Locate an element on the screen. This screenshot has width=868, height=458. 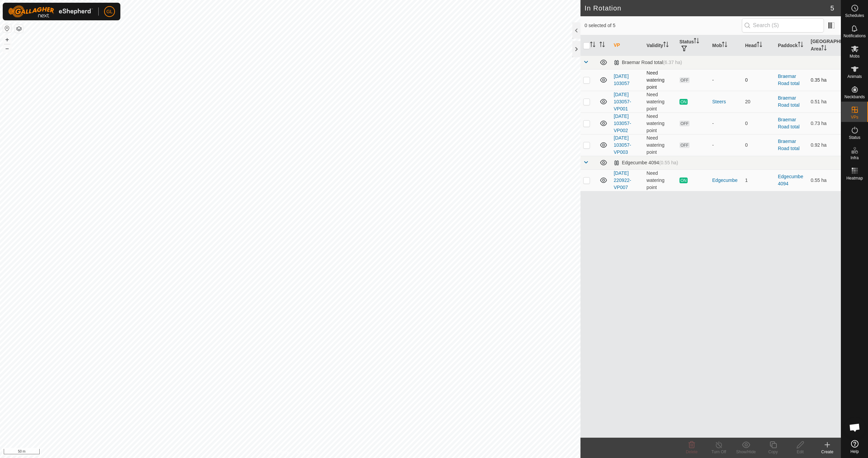
span: Help is located at coordinates (854, 451).